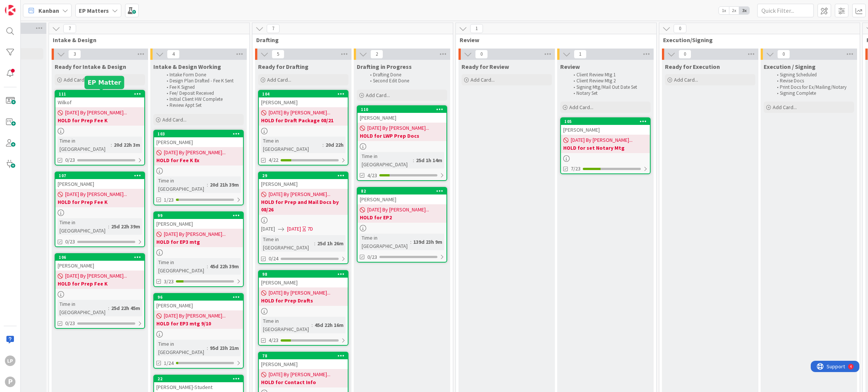  Describe the element at coordinates (202, 75) in the screenshot. I see `li: Intake Form Done` at that location.